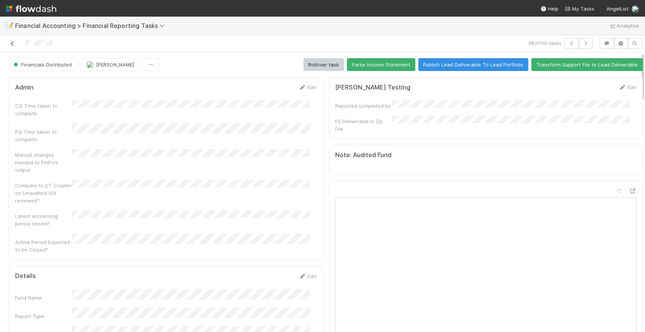 This screenshot has width=645, height=332. What do you see at coordinates (43, 193) in the screenshot?
I see `div: Compare to CT Column on Unaudited SOI reviewed?` at bounding box center [43, 193].